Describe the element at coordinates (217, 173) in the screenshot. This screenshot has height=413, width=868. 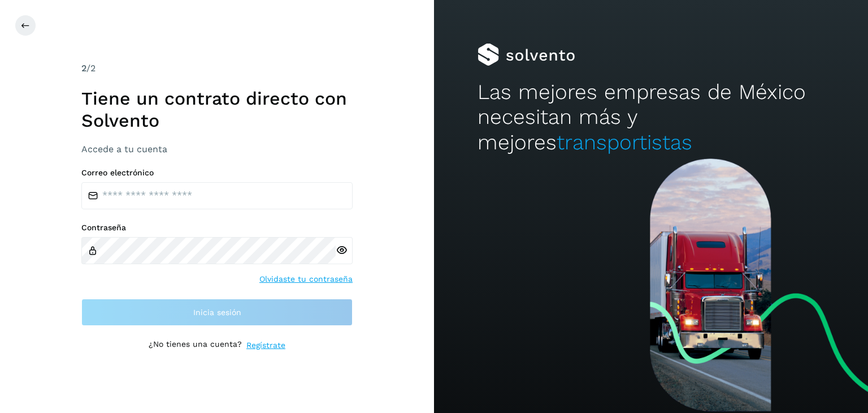
I see `label: Correo electrónico` at that location.